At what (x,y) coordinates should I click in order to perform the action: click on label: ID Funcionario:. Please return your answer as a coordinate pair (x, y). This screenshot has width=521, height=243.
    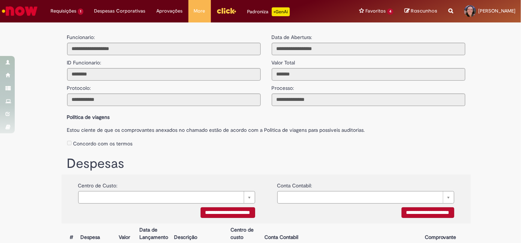
    Looking at the image, I should click on (84, 61).